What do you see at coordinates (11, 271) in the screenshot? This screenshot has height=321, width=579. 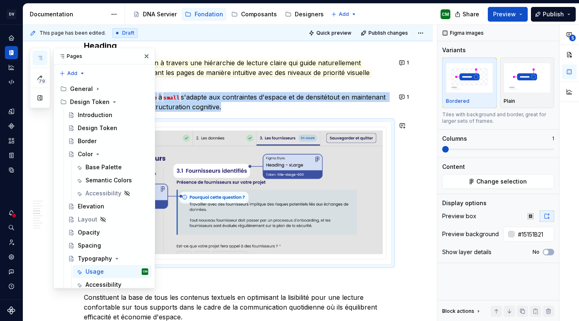 I see `button: Contact support` at bounding box center [11, 271].